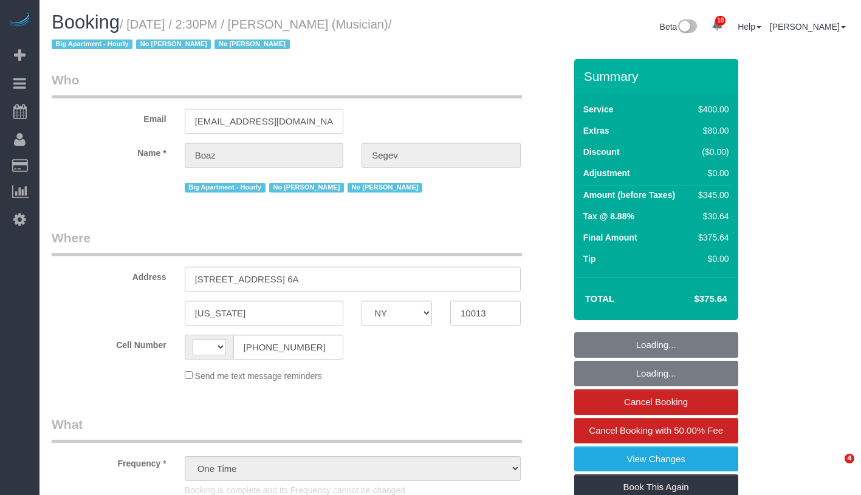  What do you see at coordinates (717, 26) in the screenshot?
I see `a: 10` at bounding box center [717, 26].